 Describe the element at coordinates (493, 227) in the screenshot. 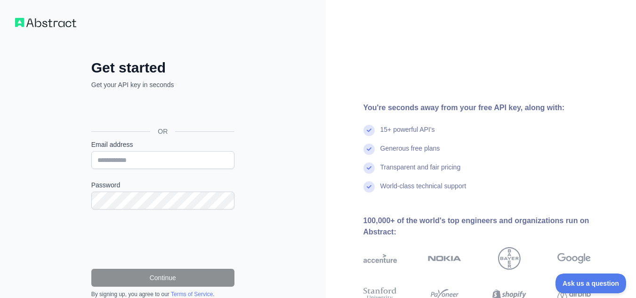

I see `div: 100,000+ of the world's top engineers and organizations run on Abstract:` at that location.